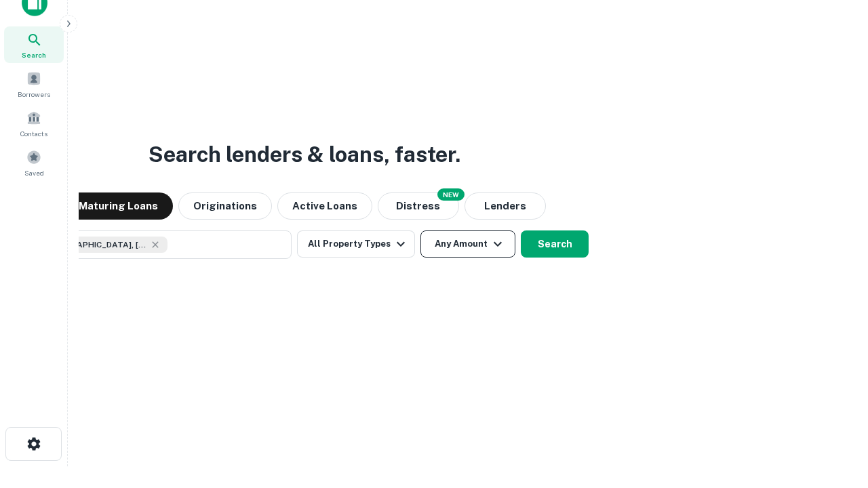  I want to click on a: Borrowers, so click(34, 84).